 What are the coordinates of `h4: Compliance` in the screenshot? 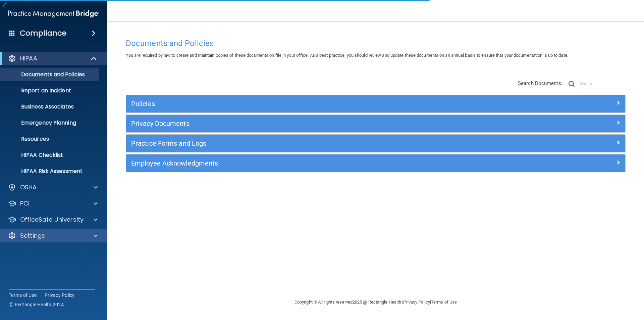 It's located at (43, 33).